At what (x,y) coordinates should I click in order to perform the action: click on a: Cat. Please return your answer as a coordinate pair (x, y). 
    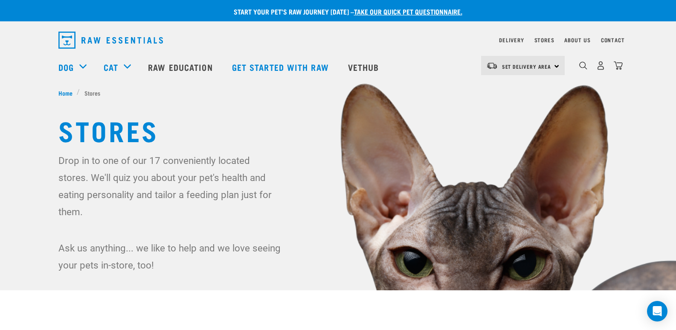
    Looking at the image, I should click on (111, 67).